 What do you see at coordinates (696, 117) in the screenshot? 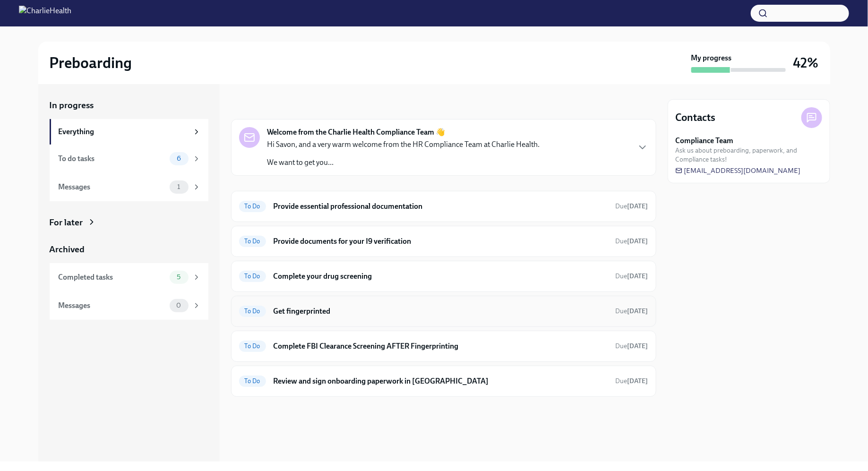
I see `h4: Contacts` at bounding box center [696, 117].